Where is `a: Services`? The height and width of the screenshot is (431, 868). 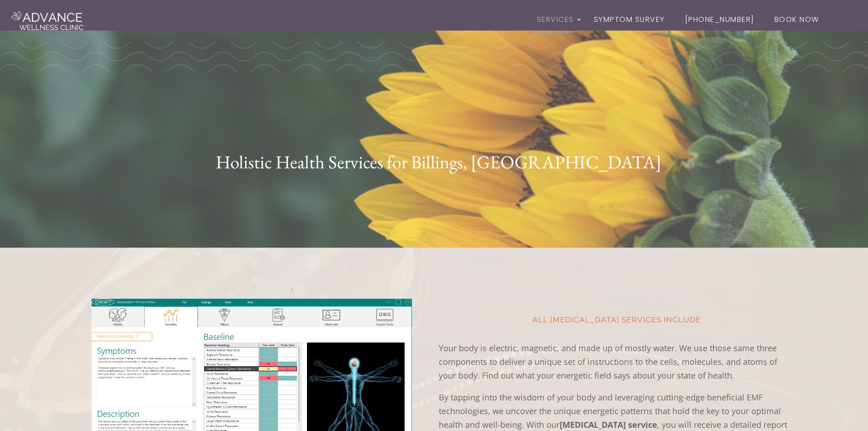
a: Services is located at coordinates (555, 20).